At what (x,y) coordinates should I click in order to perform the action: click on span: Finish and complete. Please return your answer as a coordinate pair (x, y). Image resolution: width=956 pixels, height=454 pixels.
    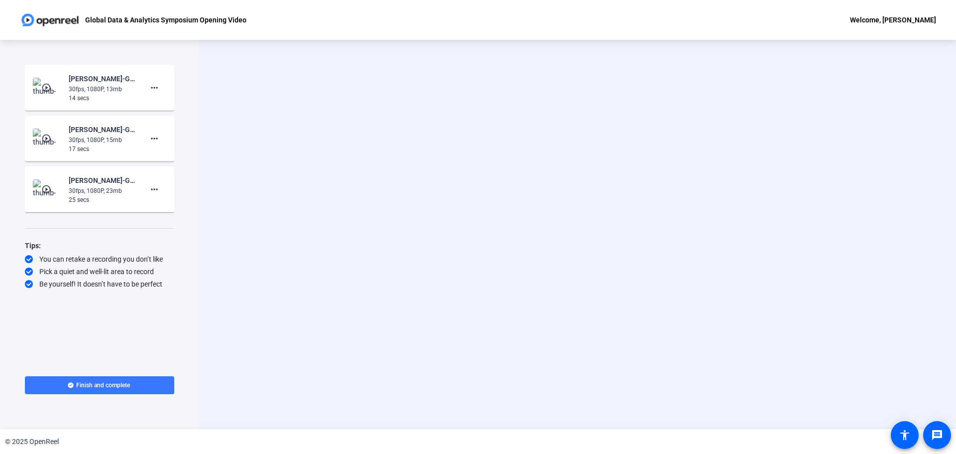
    Looking at the image, I should click on (103, 385).